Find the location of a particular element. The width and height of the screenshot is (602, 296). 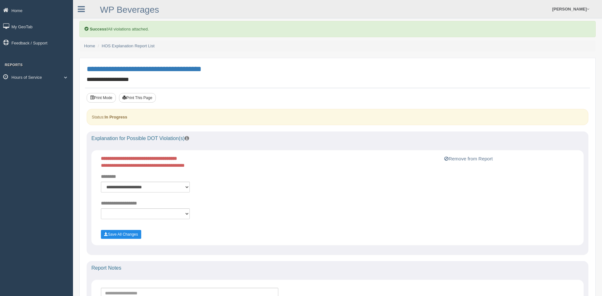

div: Report Notes is located at coordinates (338, 268).